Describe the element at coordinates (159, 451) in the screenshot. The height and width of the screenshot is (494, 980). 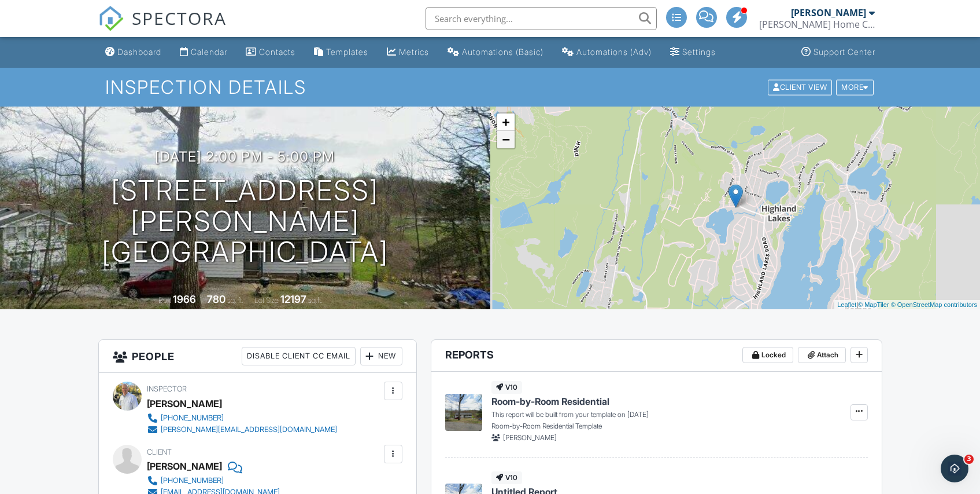
I see `span: Client` at that location.